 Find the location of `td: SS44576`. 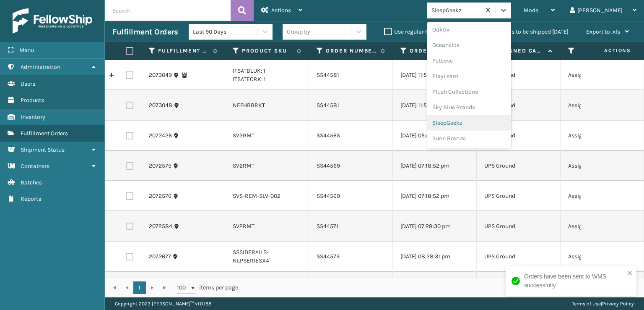

td: SS44576 is located at coordinates (351, 287).